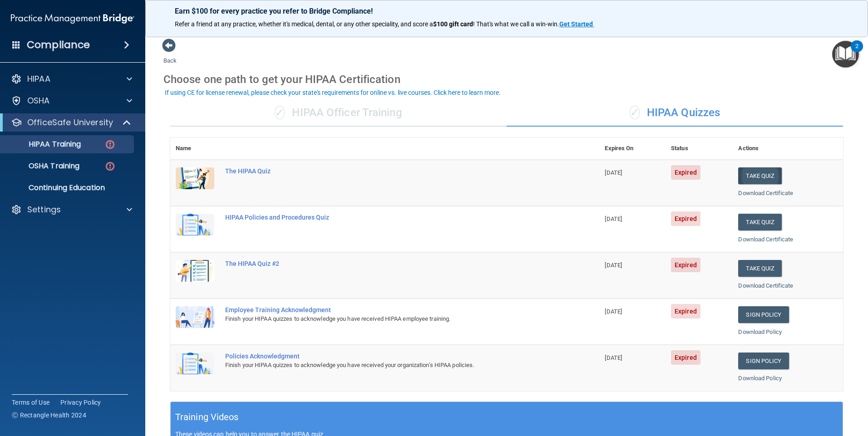  I want to click on a: Privacy Policy, so click(81, 403).